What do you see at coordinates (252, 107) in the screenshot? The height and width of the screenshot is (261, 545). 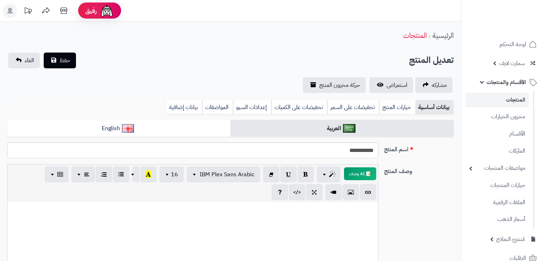 I see `a: إعدادات السيو` at bounding box center [252, 107].